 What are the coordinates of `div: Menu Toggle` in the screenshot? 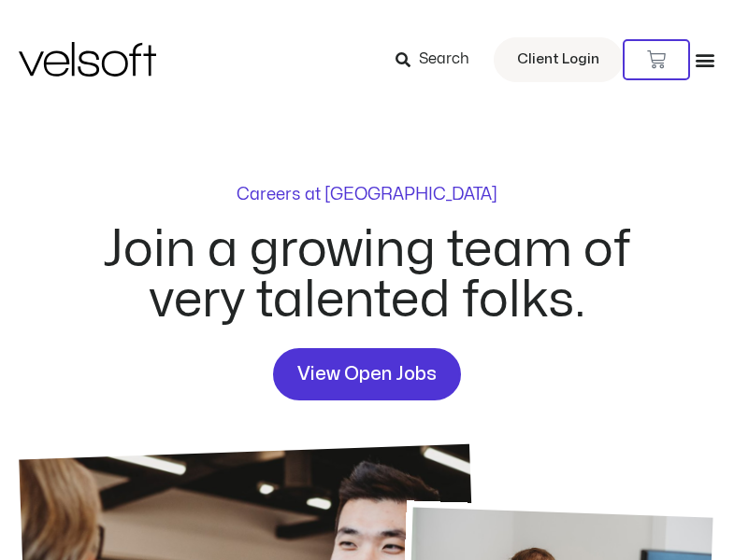 It's located at (705, 59).